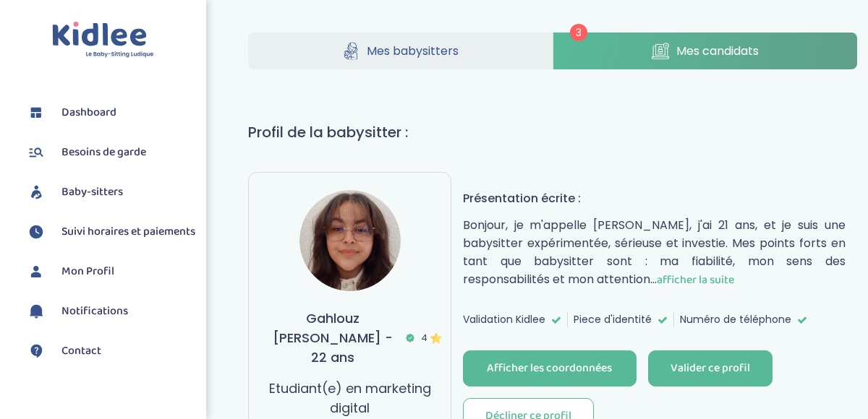 Image resolution: width=868 pixels, height=419 pixels. Describe the element at coordinates (412, 51) in the screenshot. I see `span: Mes babysitters` at that location.